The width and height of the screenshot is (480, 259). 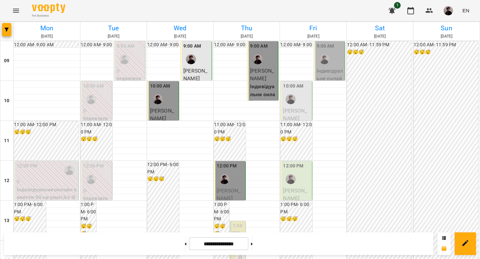 I want to click on span: EN, so click(x=465, y=10).